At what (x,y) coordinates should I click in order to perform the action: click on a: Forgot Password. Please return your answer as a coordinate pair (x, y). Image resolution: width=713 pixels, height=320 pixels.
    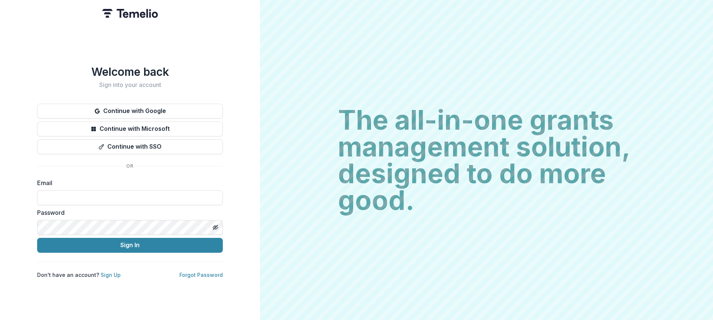
    Looking at the image, I should click on (201, 274).